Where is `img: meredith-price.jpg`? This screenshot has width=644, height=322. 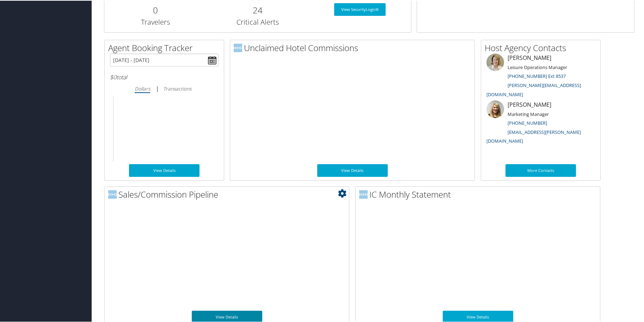
img: meredith-price.jpg is located at coordinates (495, 62).